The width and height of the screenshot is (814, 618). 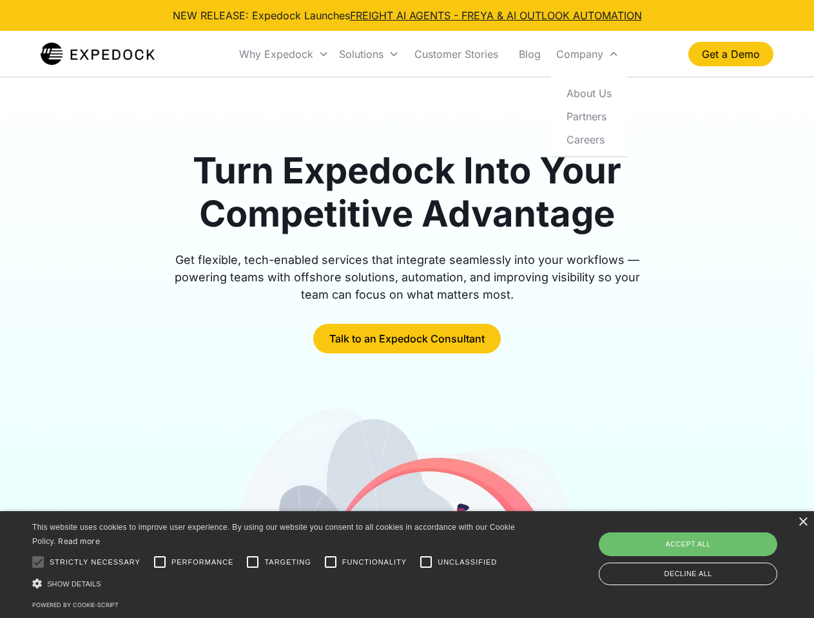 I want to click on a: About Us, so click(x=589, y=93).